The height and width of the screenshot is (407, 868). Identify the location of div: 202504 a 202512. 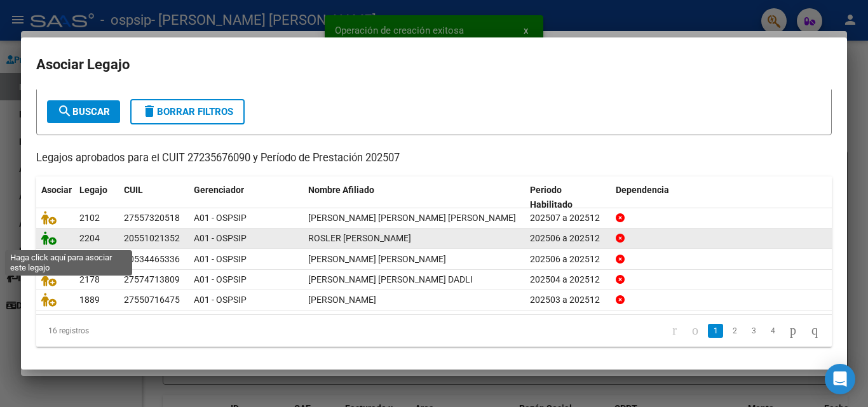
(567, 279).